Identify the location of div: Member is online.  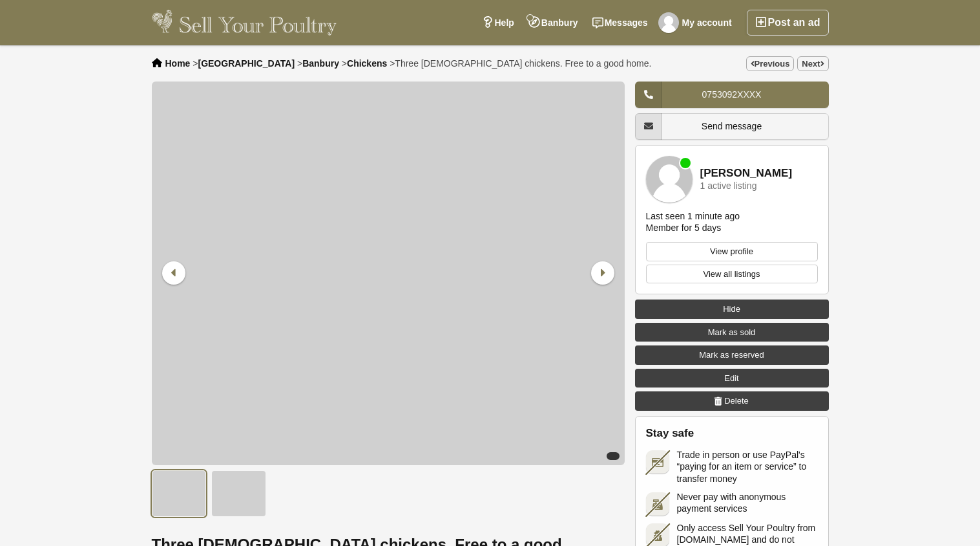
(685, 163).